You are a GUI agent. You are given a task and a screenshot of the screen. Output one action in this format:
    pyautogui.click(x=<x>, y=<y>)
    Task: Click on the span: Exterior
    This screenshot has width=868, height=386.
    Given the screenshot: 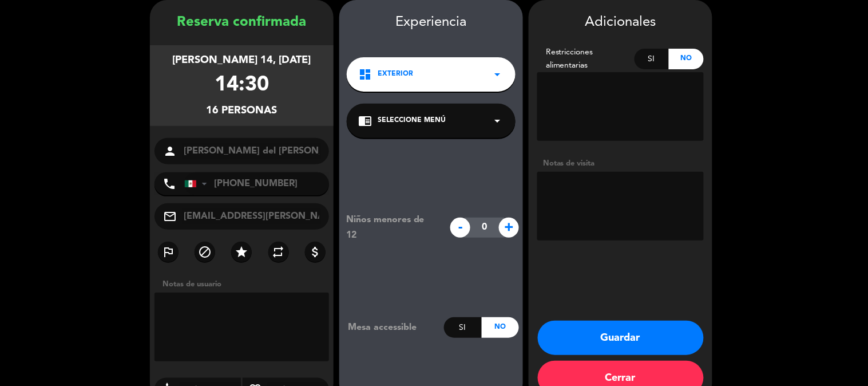 What is the action you would take?
    pyautogui.click(x=395, y=75)
    